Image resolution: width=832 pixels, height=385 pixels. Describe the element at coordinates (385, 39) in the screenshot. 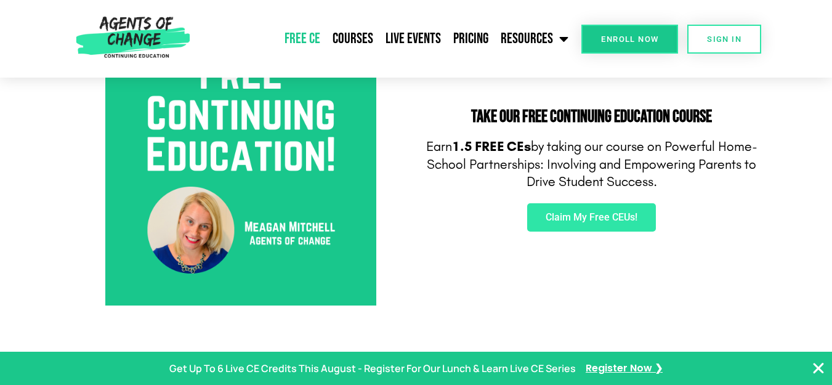

I see `nav: Menu` at that location.